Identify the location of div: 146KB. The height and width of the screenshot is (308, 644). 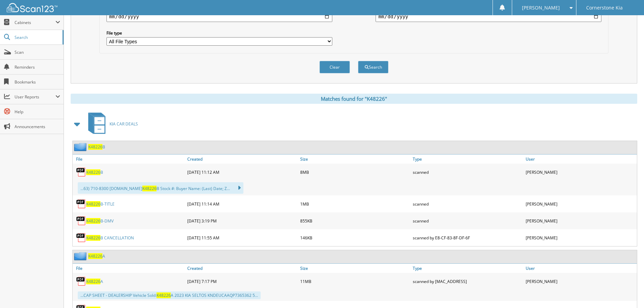
(355, 237).